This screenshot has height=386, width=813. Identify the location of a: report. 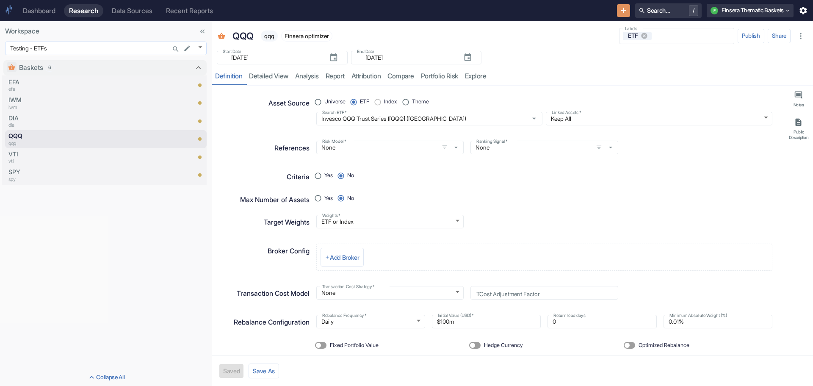
(335, 76).